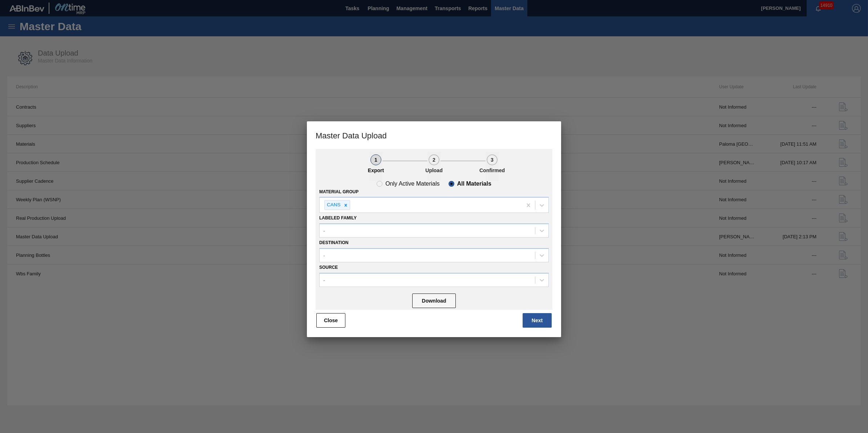 The height and width of the screenshot is (433, 868). Describe the element at coordinates (434, 135) in the screenshot. I see `h3: Master Data Upload` at that location.